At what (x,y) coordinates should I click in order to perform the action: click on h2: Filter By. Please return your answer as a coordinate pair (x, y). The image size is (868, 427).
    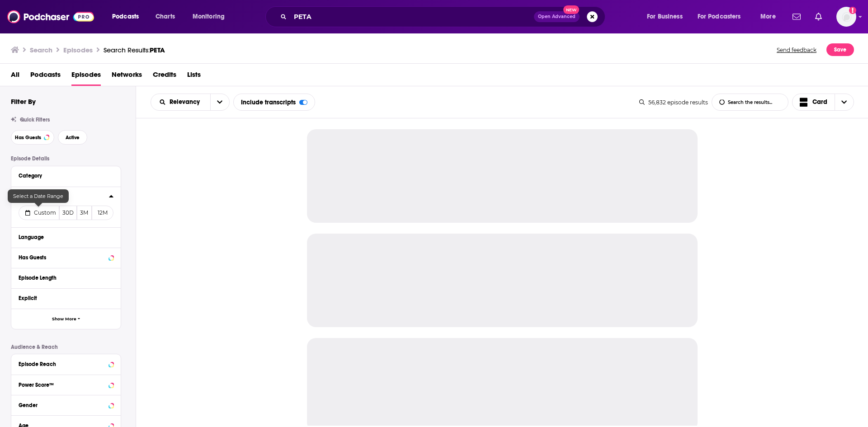
    Looking at the image, I should click on (23, 101).